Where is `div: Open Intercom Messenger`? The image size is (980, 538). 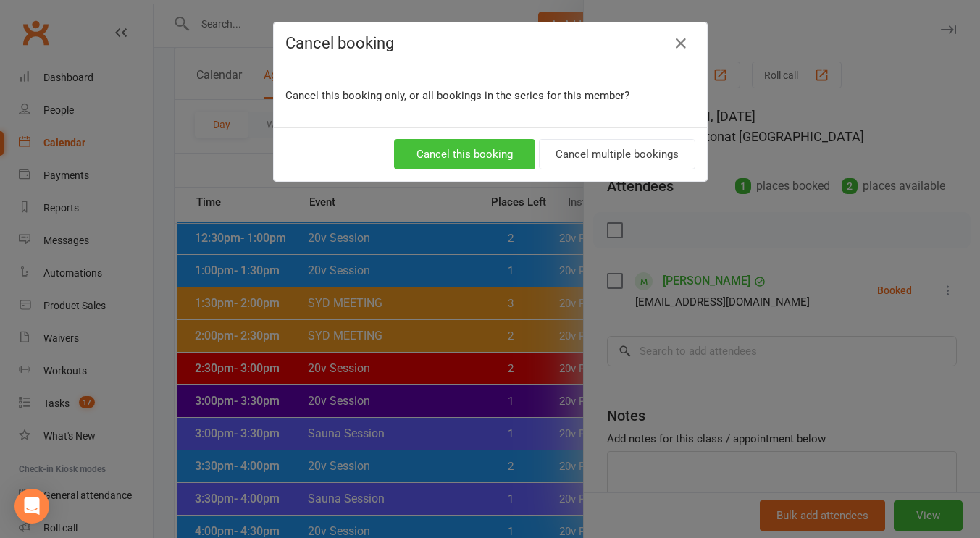
div: Open Intercom Messenger is located at coordinates (32, 505).